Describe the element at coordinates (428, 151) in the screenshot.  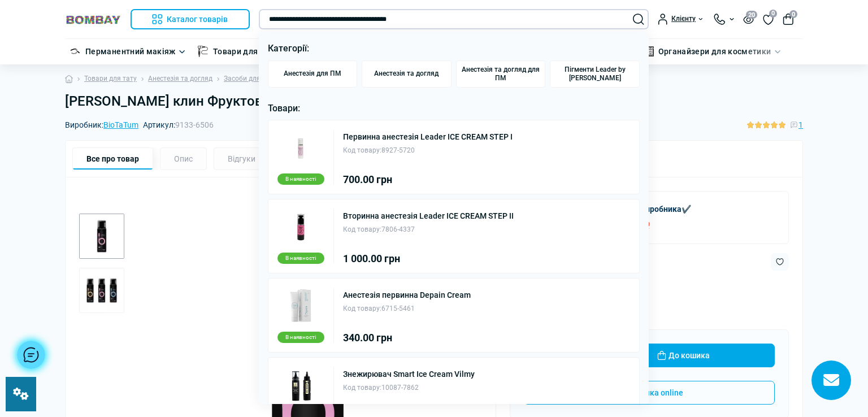
I see `div: 8927-5720` at that location.